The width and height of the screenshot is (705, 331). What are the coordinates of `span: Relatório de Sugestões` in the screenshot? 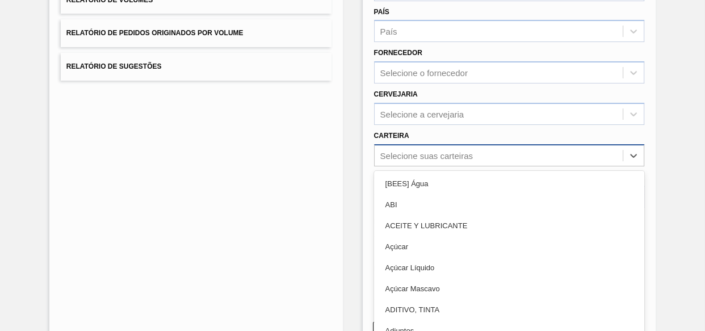 It's located at (114, 66).